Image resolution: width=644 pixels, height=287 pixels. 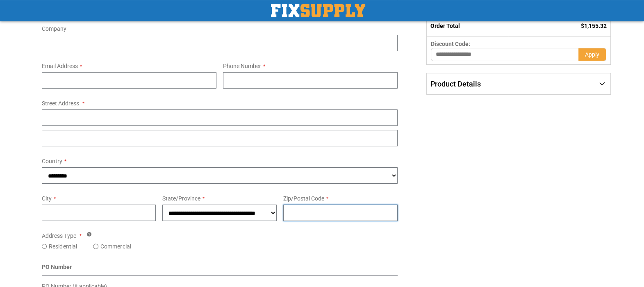 I want to click on span: Product Details, so click(x=456, y=83).